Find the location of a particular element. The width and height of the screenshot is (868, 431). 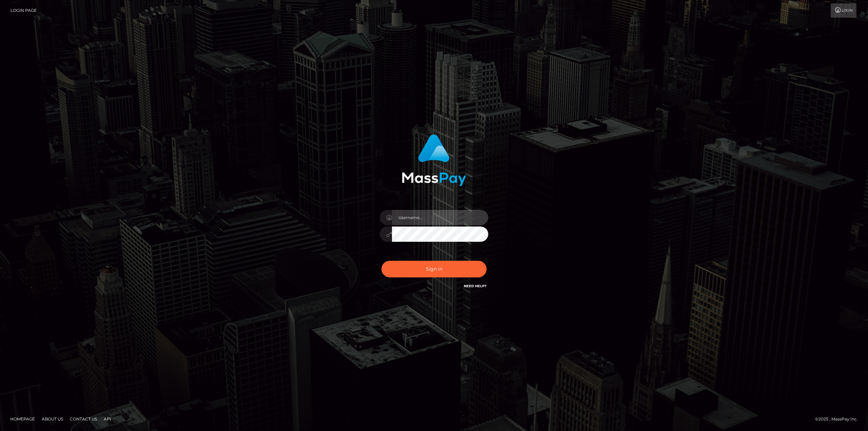

a: Login Page is located at coordinates (24, 10).